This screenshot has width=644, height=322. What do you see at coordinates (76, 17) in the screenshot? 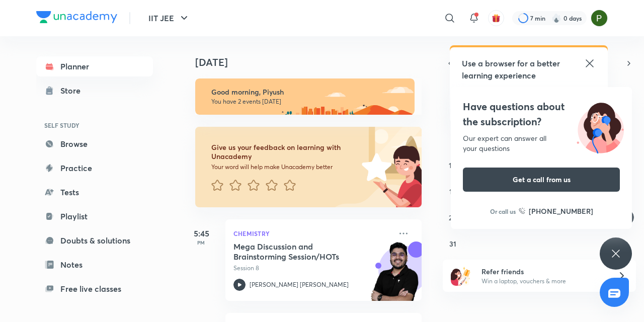
I see `img: Company Logo` at bounding box center [76, 17].